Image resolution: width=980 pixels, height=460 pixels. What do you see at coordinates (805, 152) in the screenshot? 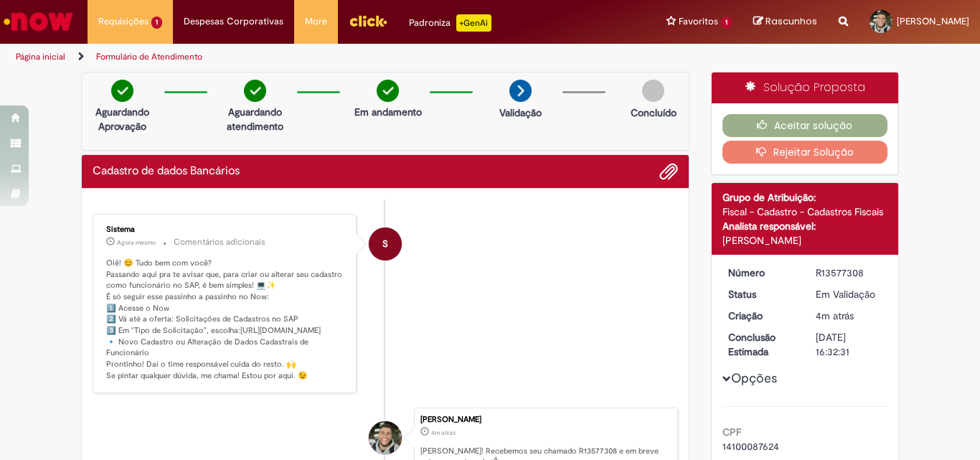
I see `button: Rejeitar Solução` at bounding box center [805, 152].